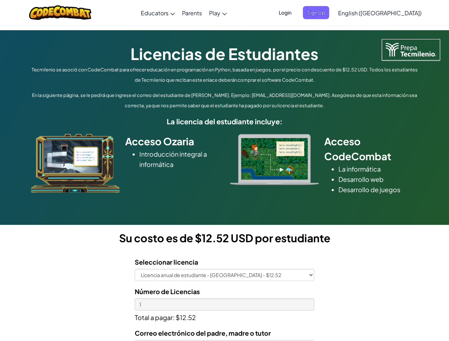 The width and height of the screenshot is (449, 341). I want to click on li: Desarrollo de juegos, so click(378, 189).